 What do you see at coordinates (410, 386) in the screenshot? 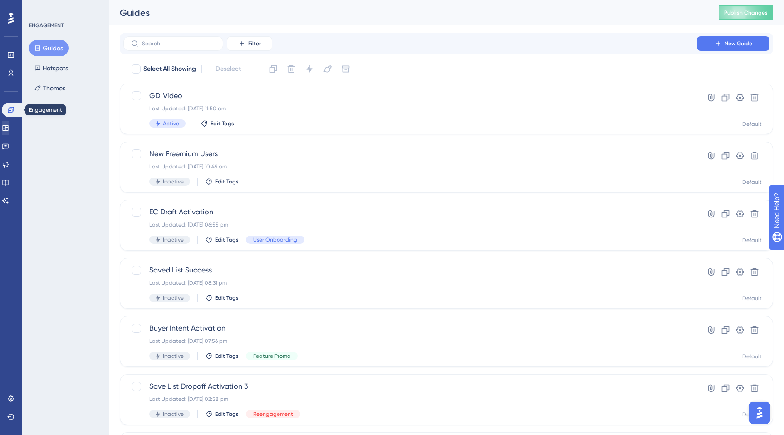
I see `span: Save List Dropoff Activation 3` at bounding box center [410, 386].